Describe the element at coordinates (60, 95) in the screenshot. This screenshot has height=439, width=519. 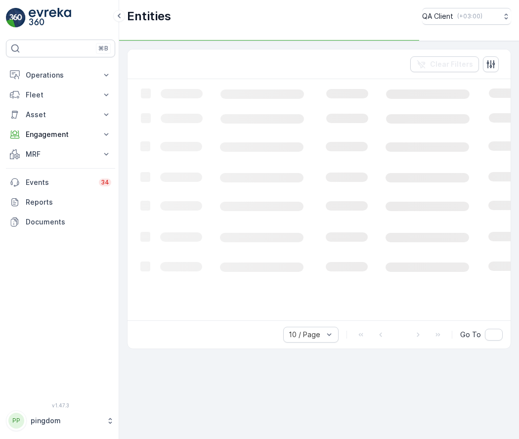
I see `button: Fleet` at that location.